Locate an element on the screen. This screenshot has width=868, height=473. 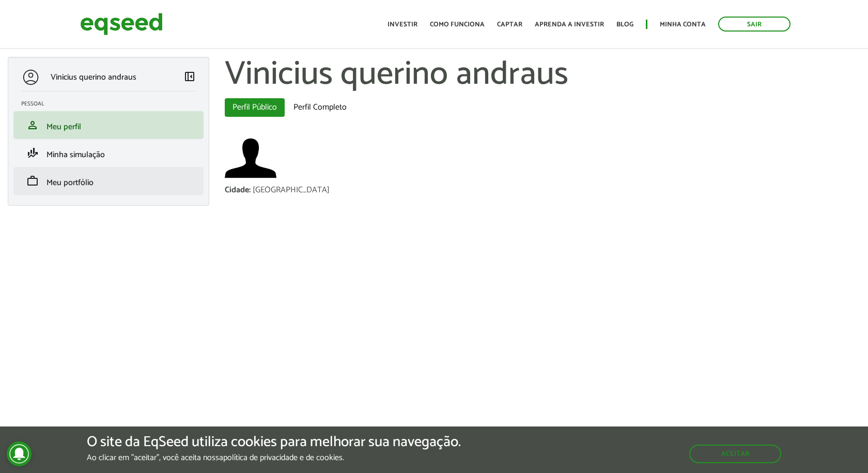
a: Blog is located at coordinates (625, 24).